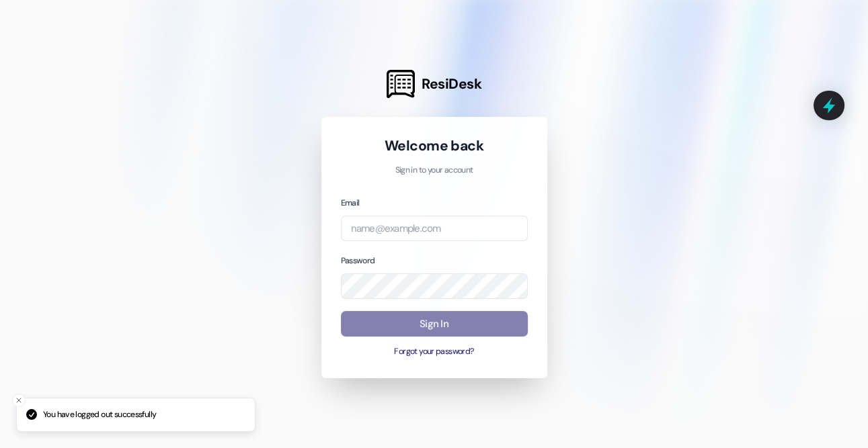 The height and width of the screenshot is (448, 868). What do you see at coordinates (358, 261) in the screenshot?
I see `label: Password` at bounding box center [358, 261].